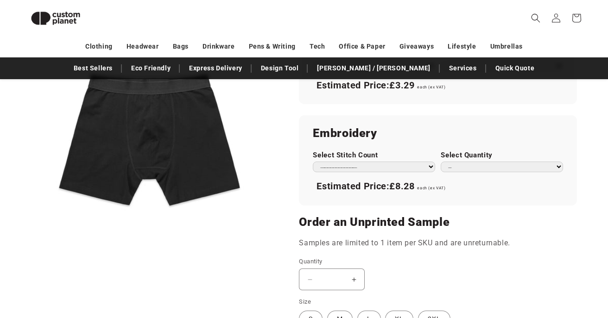  I want to click on a: Umbrellas, so click(506, 46).